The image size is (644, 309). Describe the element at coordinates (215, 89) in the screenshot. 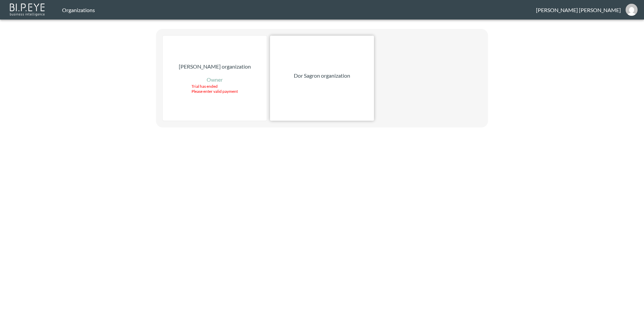

I see `div: Trial has ended Please enter valid payment` at that location.